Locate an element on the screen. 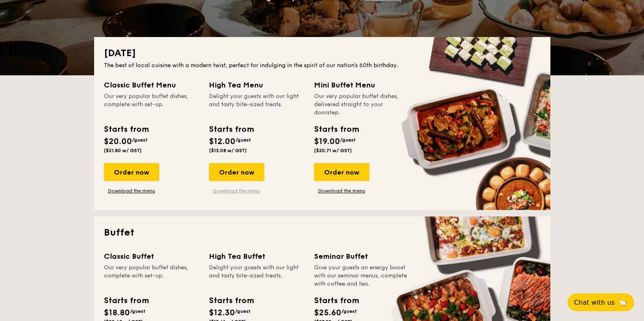 The image size is (644, 321). span: Chat with us is located at coordinates (594, 302).